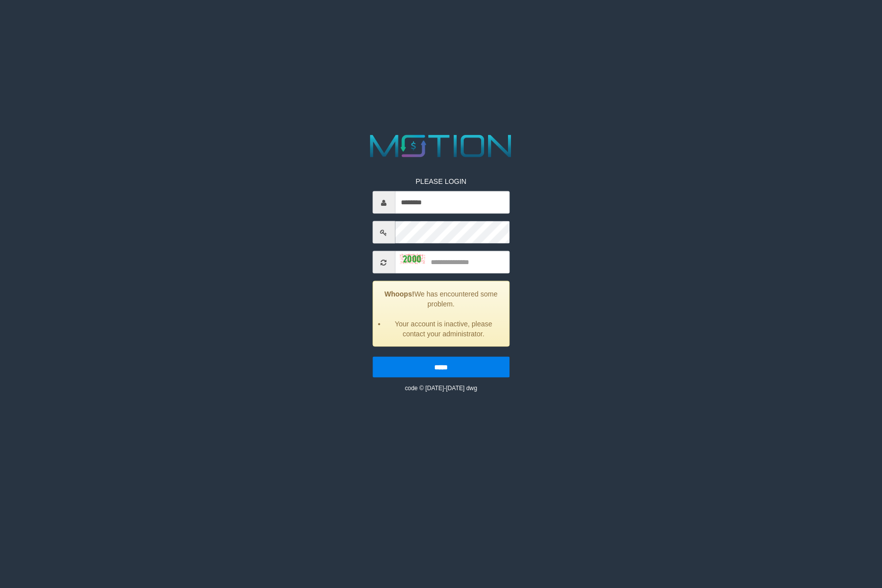 The image size is (882, 588). I want to click on div: We has encountered some problem., so click(441, 314).